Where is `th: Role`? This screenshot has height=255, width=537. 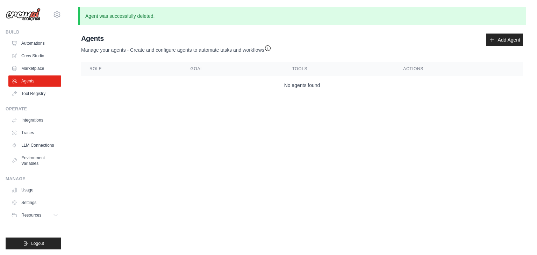
th: Role is located at coordinates (131, 69).